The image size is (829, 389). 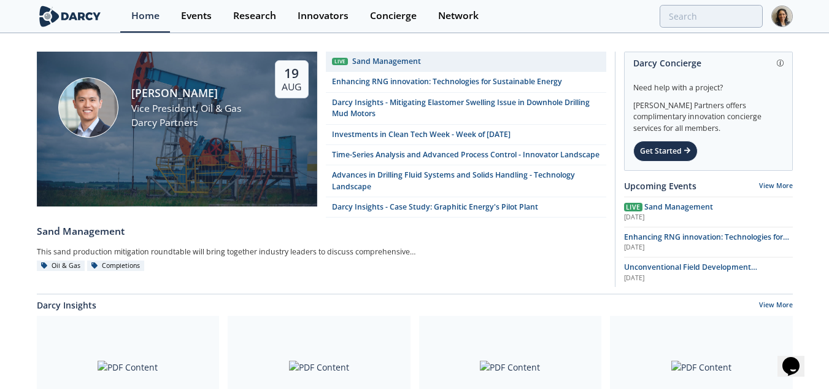 What do you see at coordinates (780, 63) in the screenshot?
I see `img: information.svg` at bounding box center [780, 63].